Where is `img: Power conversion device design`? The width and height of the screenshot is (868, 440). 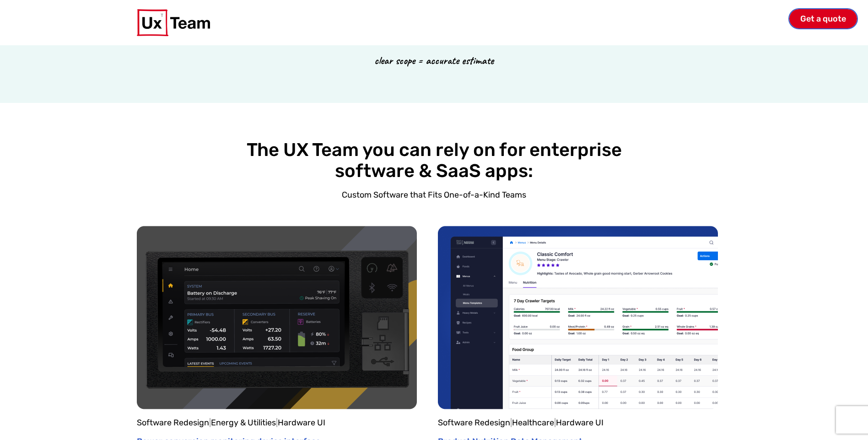 img: Power conversion device design is located at coordinates (277, 317).